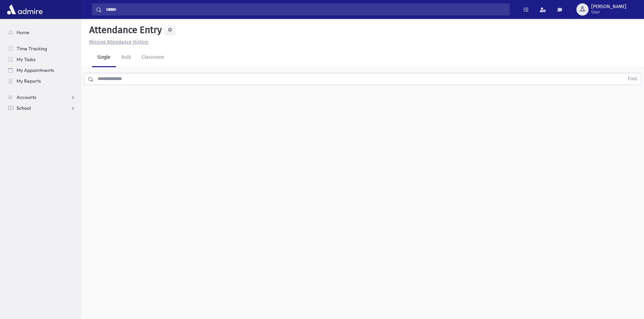 Image resolution: width=644 pixels, height=319 pixels. Describe the element at coordinates (126, 58) in the screenshot. I see `a: Bulk` at that location.